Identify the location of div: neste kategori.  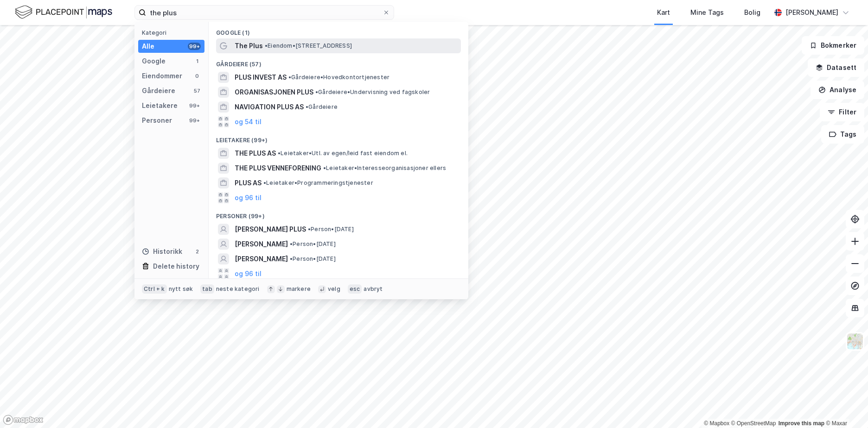
(238, 289).